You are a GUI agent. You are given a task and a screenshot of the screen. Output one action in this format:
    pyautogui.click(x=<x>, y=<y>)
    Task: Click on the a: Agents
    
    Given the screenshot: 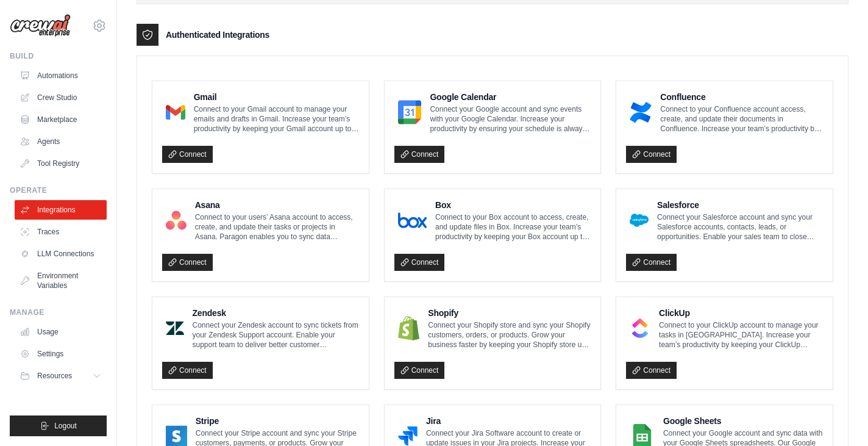 What is the action you would take?
    pyautogui.click(x=60, y=141)
    